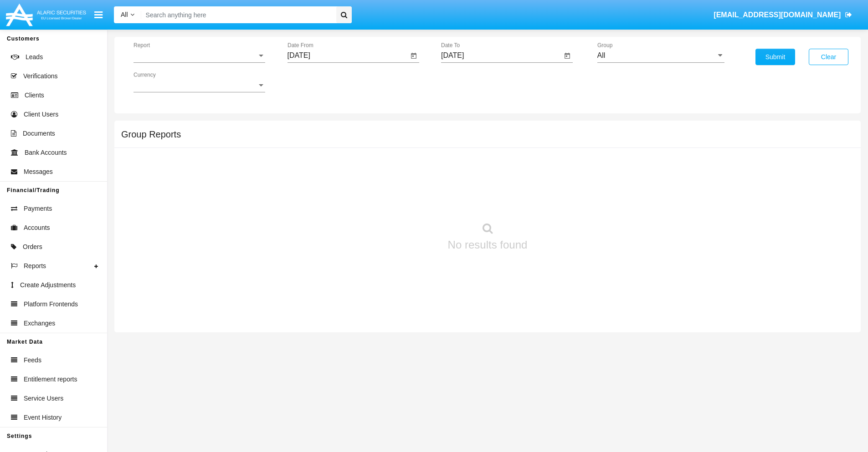  I want to click on span: Orders, so click(32, 247).